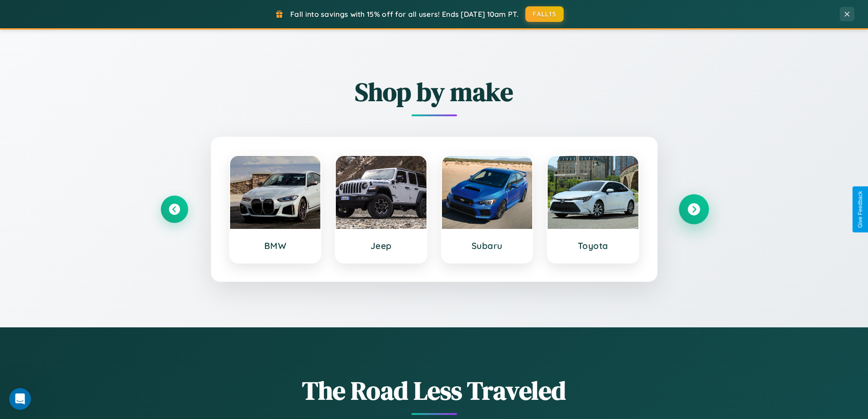 This screenshot has height=419, width=868. What do you see at coordinates (434, 390) in the screenshot?
I see `h1: The Road Less Traveled` at bounding box center [434, 390].